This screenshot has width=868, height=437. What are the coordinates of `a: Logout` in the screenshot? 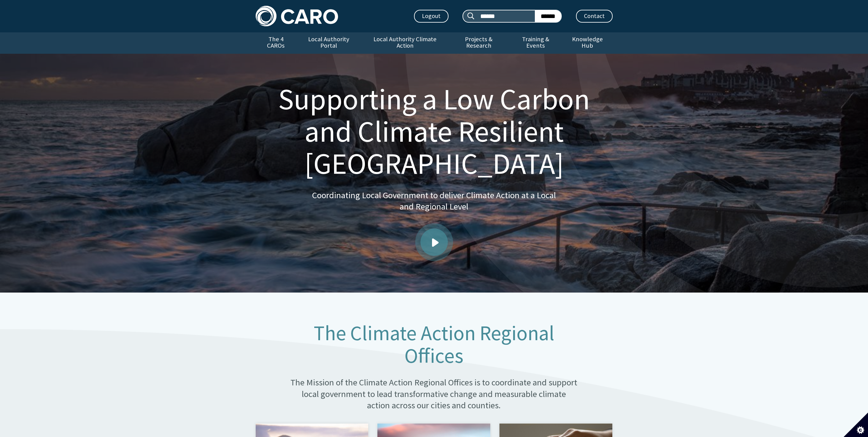 It's located at (431, 16).